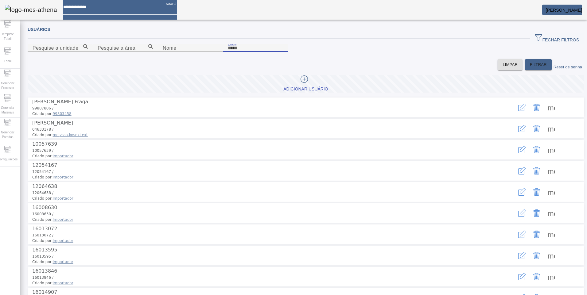 The height and width of the screenshot is (295, 587). I want to click on span: 16014907, so click(44, 292).